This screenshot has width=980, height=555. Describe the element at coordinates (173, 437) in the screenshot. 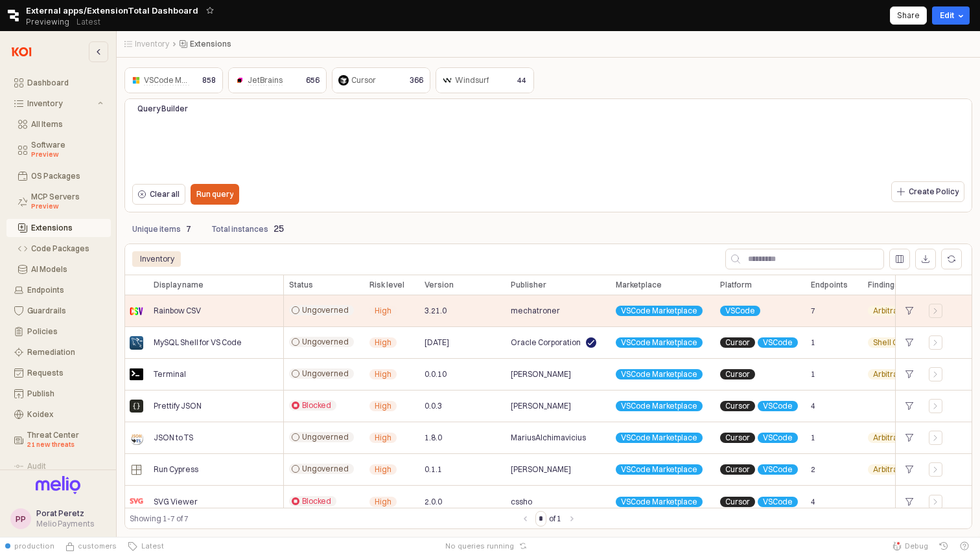

I see `span: JSON to TS` at that location.